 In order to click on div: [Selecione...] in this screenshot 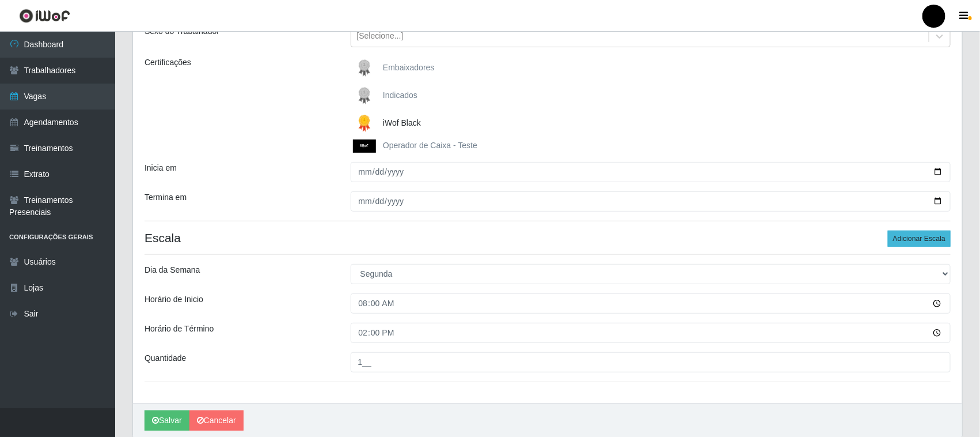, I will do `click(380, 37)`.